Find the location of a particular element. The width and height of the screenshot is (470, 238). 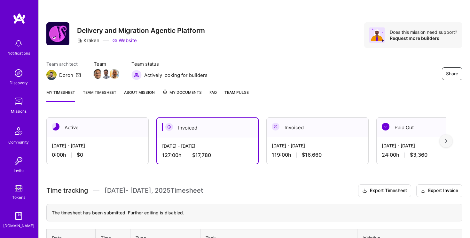

img: Avatar is located at coordinates (377, 35).